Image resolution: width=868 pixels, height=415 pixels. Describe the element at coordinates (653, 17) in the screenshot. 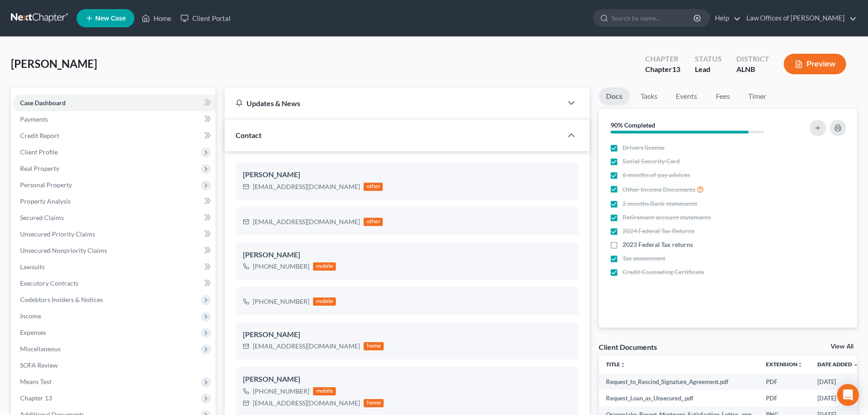

I see `input: Search by name...` at that location.